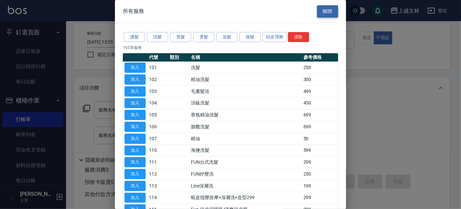 The image size is (461, 209). Describe the element at coordinates (158, 68) in the screenshot. I see `td: 101` at that location.